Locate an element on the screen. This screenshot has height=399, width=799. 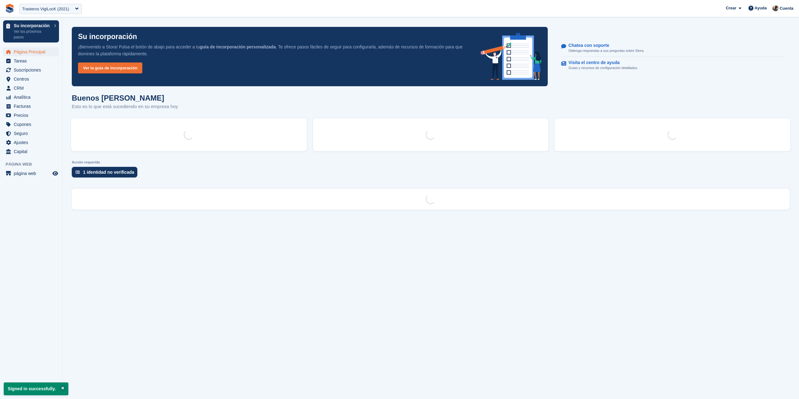
span: Seguro is located at coordinates (32, 133).